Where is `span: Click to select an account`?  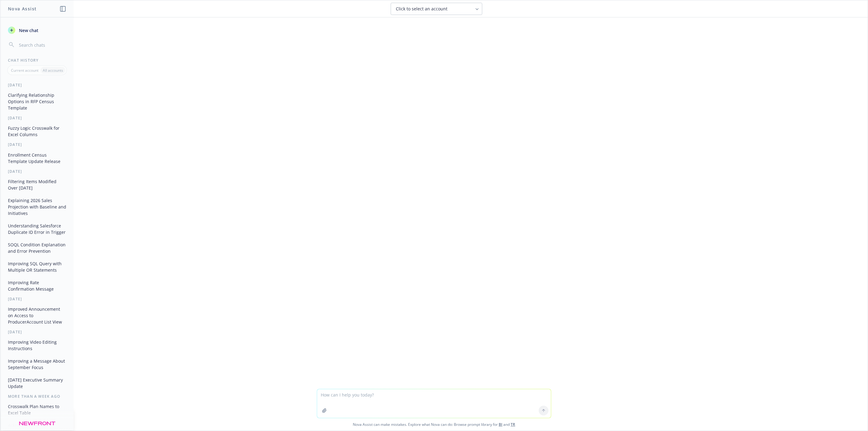 span: Click to select an account is located at coordinates (422, 9).